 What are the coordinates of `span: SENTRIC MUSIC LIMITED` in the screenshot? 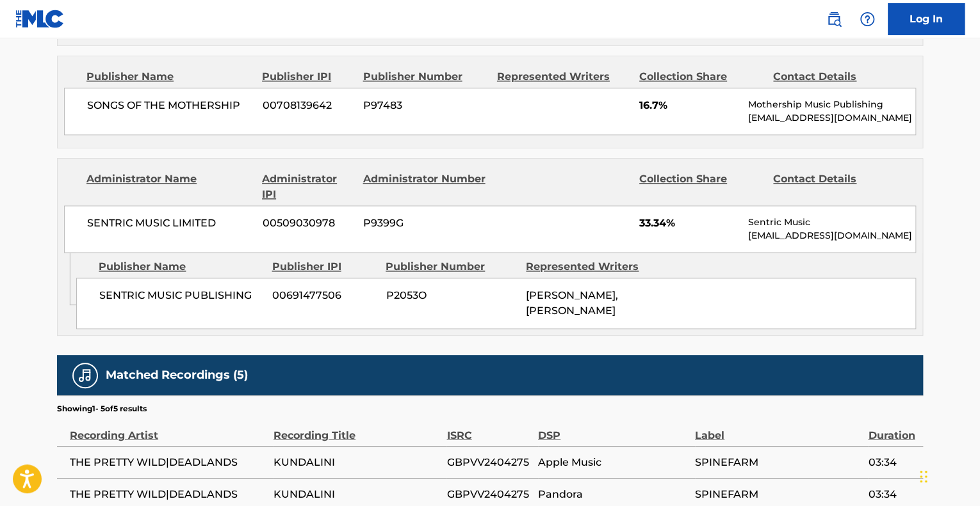 It's located at (170, 224).